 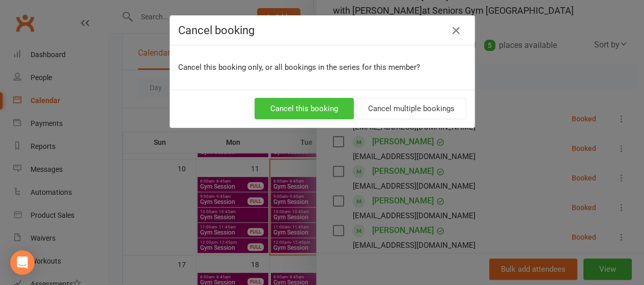 I want to click on div: Open Intercom Messenger, so click(x=22, y=262).